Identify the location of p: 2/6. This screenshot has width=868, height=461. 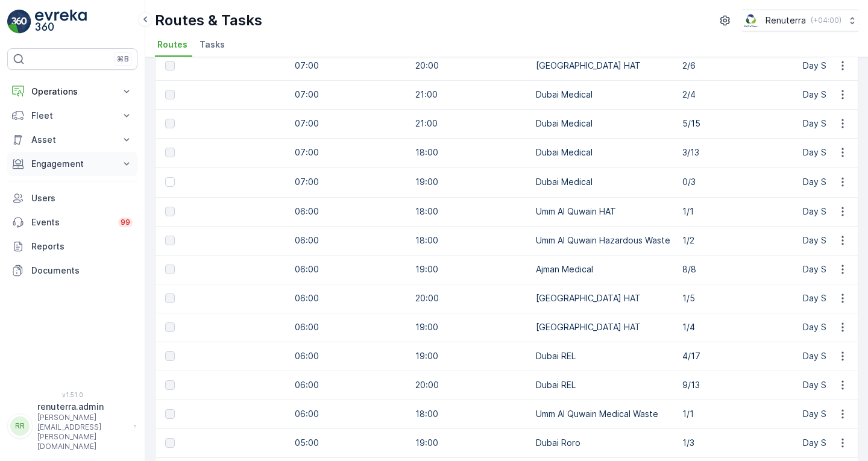
(736, 65).